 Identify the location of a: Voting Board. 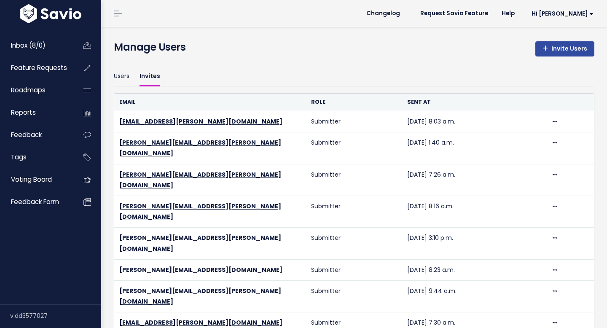
(36, 180).